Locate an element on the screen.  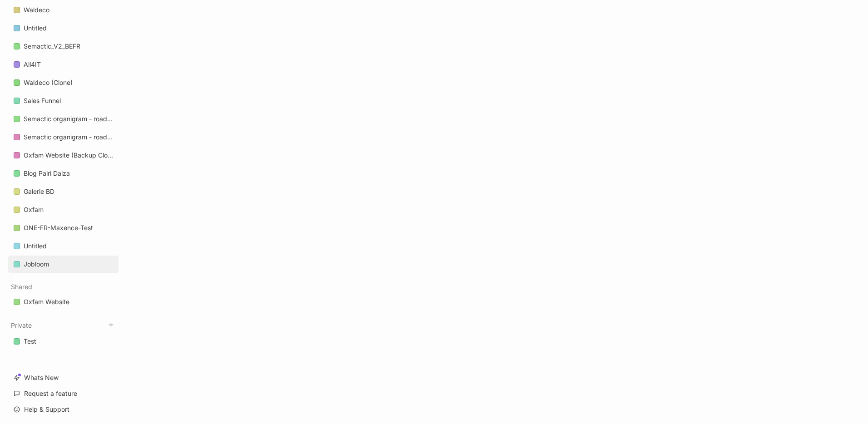
a: Sales Funnel is located at coordinates (63, 101).